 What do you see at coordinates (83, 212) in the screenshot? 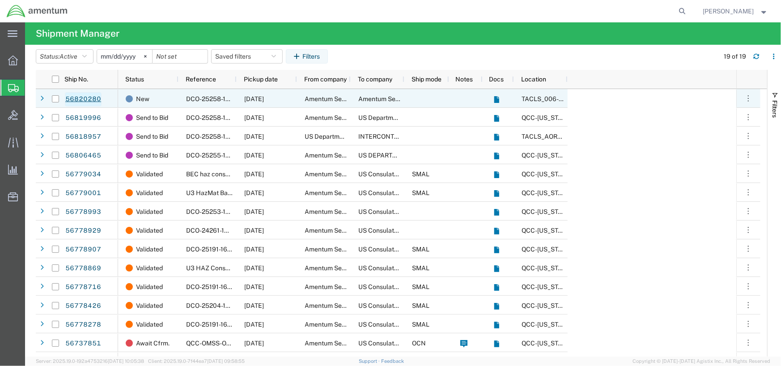
I see `a: 56778993` at bounding box center [83, 212].